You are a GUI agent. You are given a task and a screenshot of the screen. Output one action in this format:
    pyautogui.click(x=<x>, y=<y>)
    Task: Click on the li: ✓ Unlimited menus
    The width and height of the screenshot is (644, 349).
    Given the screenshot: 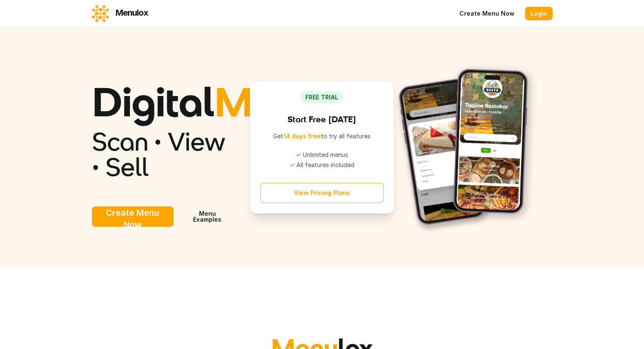 What is the action you would take?
    pyautogui.click(x=322, y=155)
    